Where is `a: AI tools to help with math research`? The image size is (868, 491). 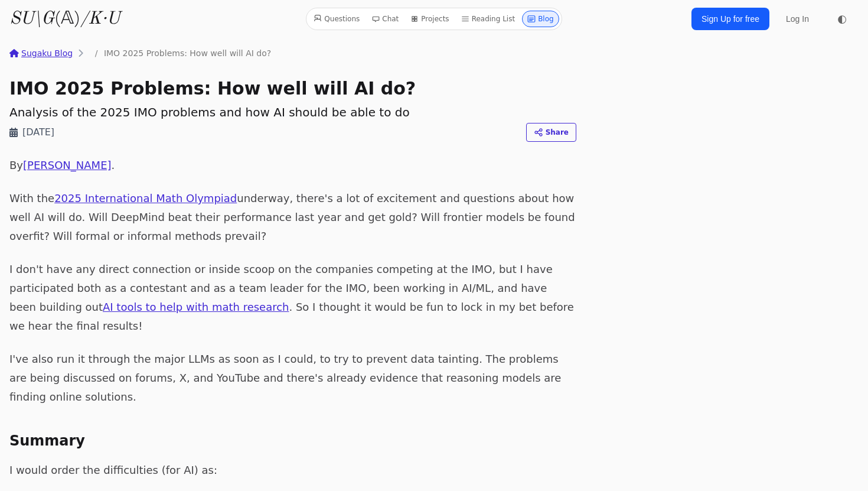
a: AI tools to help with math research is located at coordinates (195, 306).